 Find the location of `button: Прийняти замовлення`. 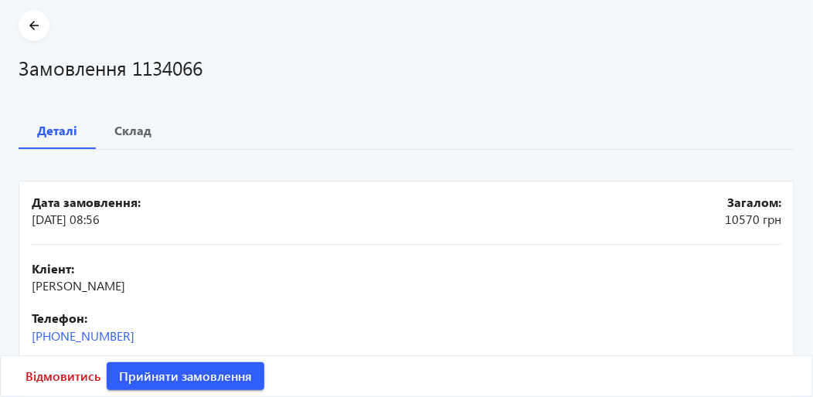

button: Прийняти замовлення is located at coordinates (185, 376).